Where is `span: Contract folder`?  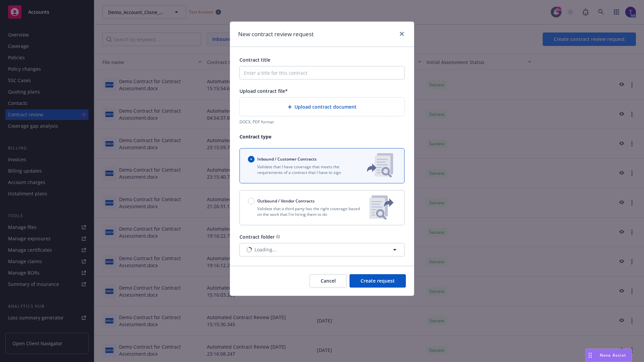
span: Contract folder is located at coordinates (257, 237).